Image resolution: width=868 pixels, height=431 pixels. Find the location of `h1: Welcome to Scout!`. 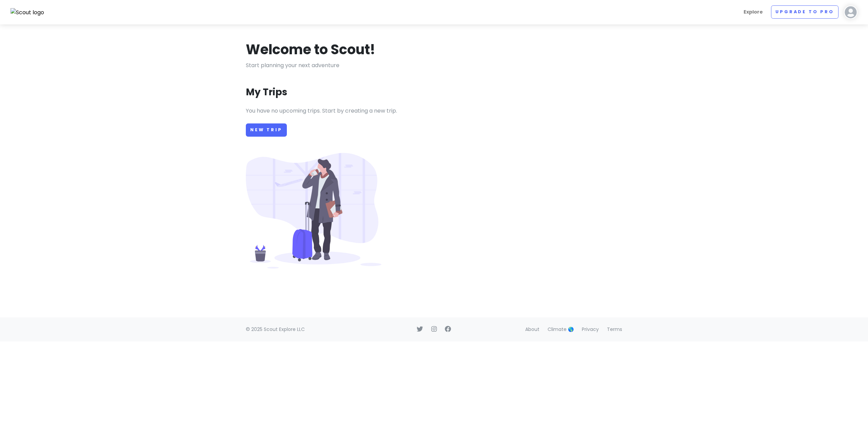

h1: Welcome to Scout! is located at coordinates (310, 49).